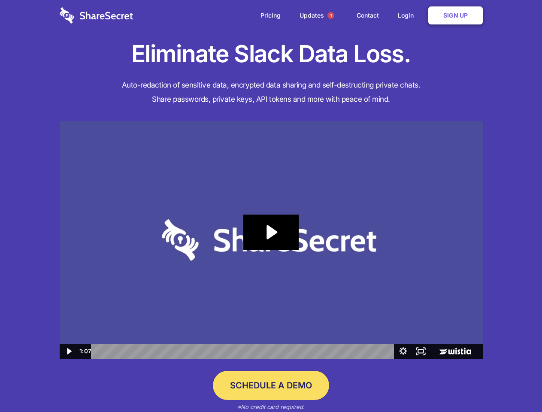 The height and width of the screenshot is (412, 542). What do you see at coordinates (368, 15) in the screenshot?
I see `a: Contact` at bounding box center [368, 15].